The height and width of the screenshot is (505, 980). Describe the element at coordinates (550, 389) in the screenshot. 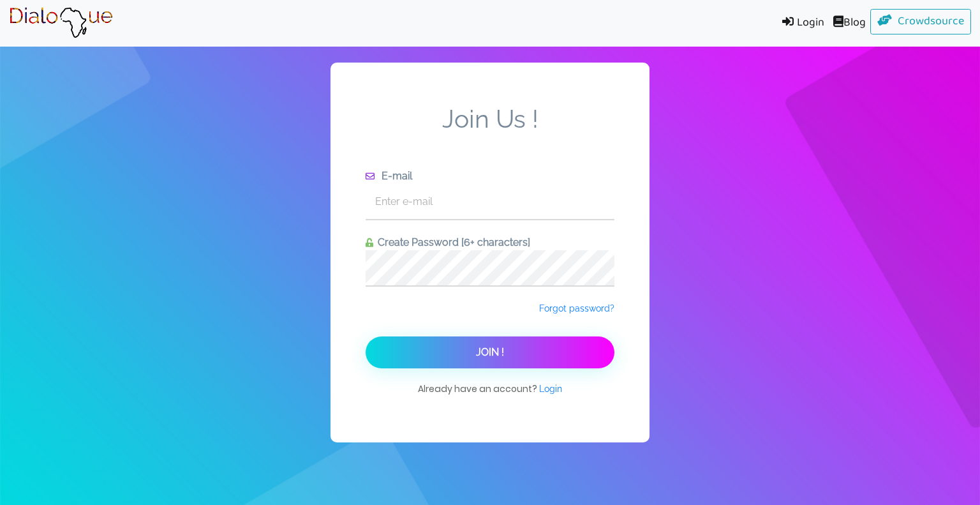

I see `span: Login` at that location.